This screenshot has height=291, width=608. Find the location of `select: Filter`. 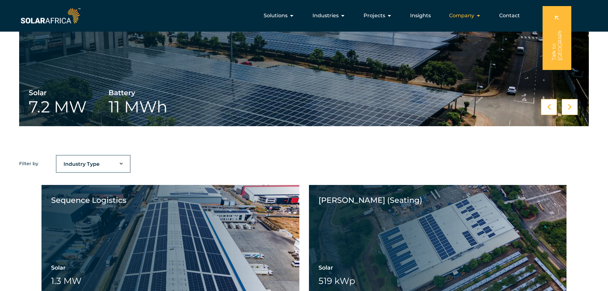

select: Filter is located at coordinates (93, 164).